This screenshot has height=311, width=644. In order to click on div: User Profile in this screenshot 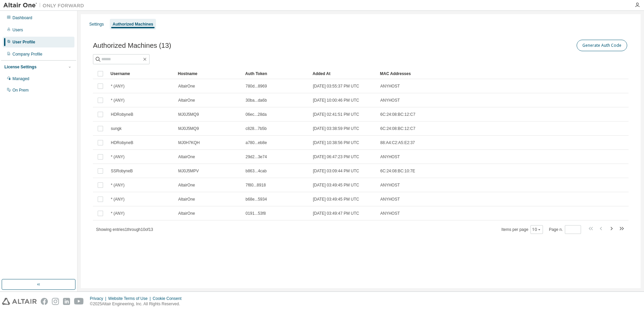, I will do `click(24, 42)`.